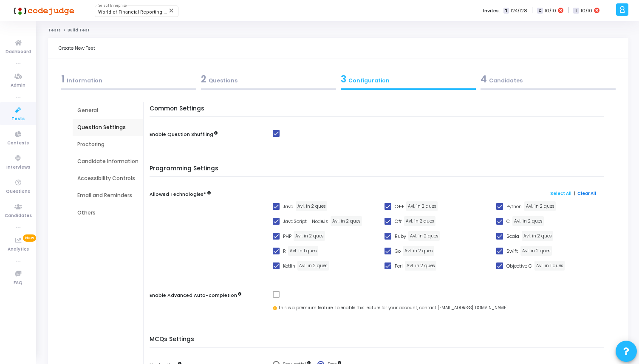 The width and height of the screenshot is (639, 364). What do you see at coordinates (548, 79) in the screenshot?
I see `div: Candidates` at bounding box center [548, 79].